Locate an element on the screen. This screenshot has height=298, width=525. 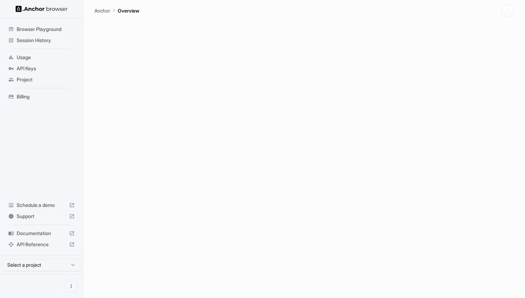
img: Anchor Logo is located at coordinates (42, 9).